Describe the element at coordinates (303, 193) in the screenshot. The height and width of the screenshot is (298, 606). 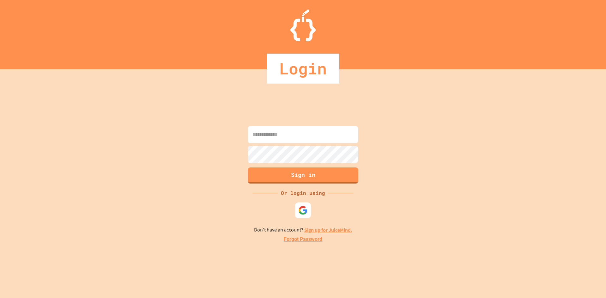
I see `div: Or login using` at that location.